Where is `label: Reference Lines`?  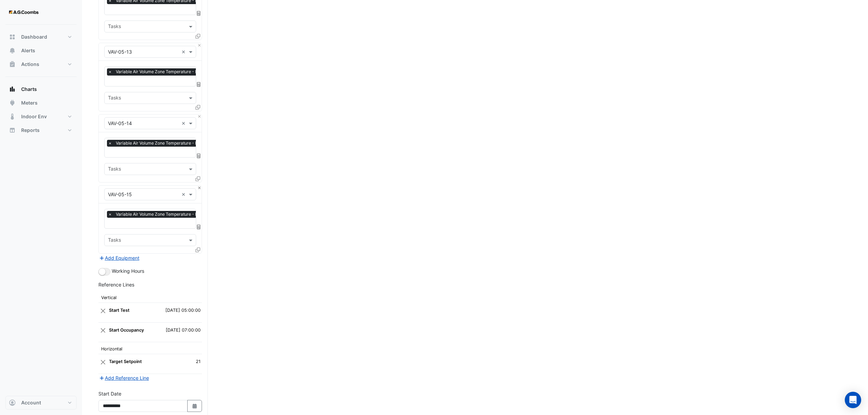
label: Reference Lines is located at coordinates (116, 284).